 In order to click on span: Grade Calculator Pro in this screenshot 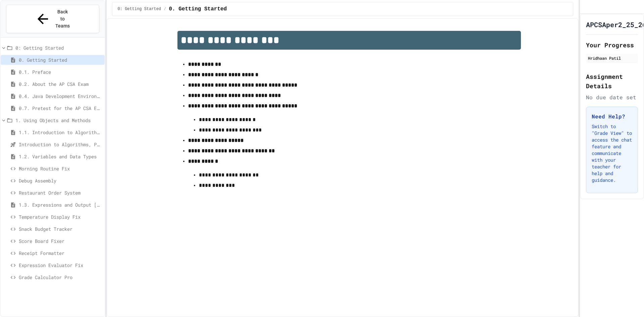, I will do `click(61, 277)`.